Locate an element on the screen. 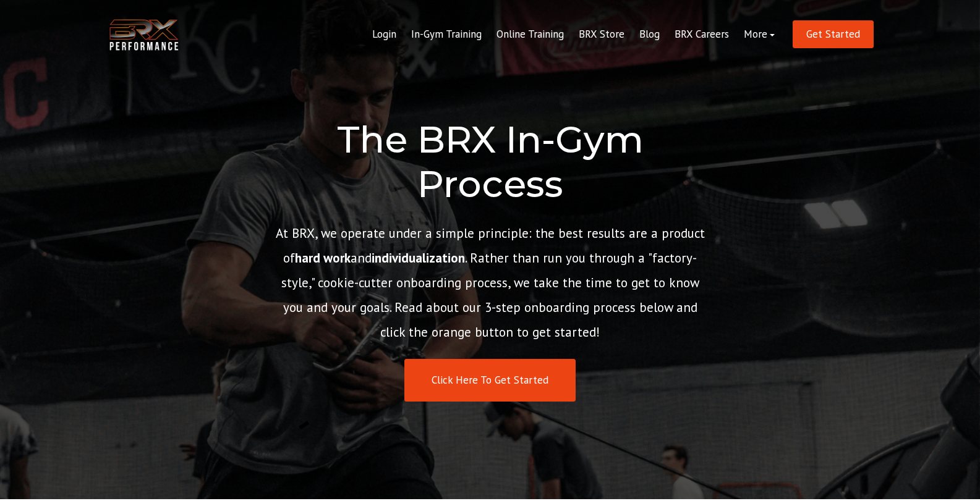 The height and width of the screenshot is (501, 980). a: Get Started is located at coordinates (833, 34).